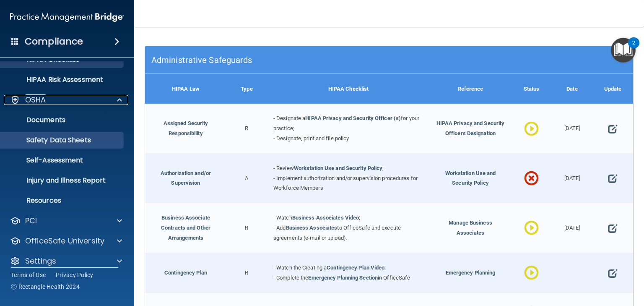 The height and width of the screenshot is (306, 644). What do you see at coordinates (186, 227) in the screenshot?
I see `a: Business Associate Contracts and Other Arrangements` at bounding box center [186, 227].